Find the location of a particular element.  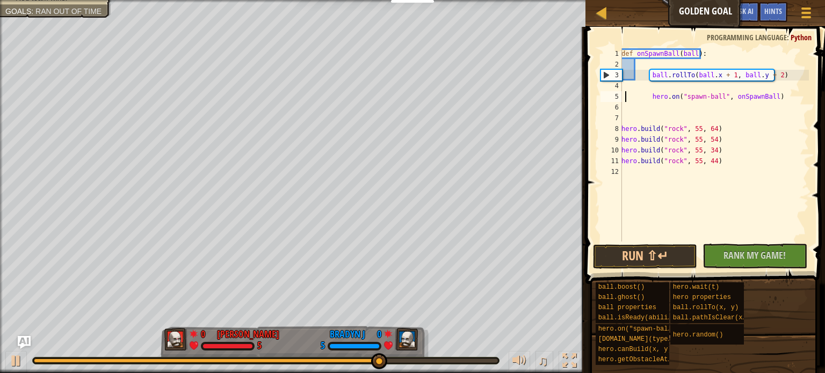

span: Ran out of time is located at coordinates (68, 11).